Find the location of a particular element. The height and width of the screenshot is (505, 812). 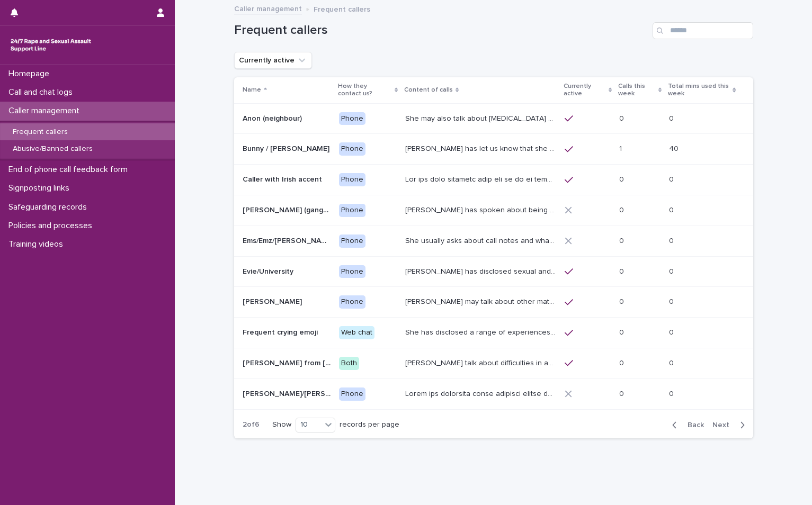

p: Elizabeth (gang-related) is located at coordinates (288, 209).